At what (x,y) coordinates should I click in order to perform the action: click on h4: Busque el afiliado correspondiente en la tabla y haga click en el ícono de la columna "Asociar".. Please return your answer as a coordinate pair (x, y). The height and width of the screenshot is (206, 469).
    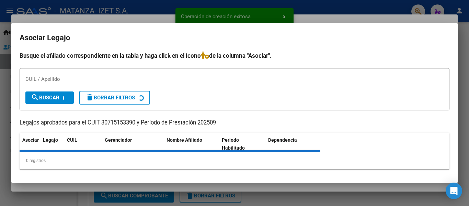
    Looking at the image, I should click on (234, 56).